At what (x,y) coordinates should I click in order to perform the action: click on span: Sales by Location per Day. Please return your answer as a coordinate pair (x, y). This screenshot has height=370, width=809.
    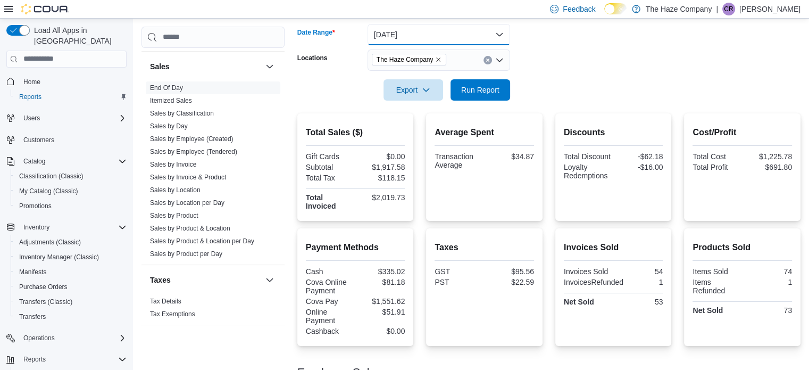
    Looking at the image, I should click on (187, 203).